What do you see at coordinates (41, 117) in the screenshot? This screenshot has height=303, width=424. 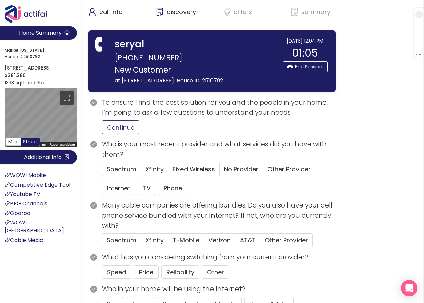 I see `div: Map` at bounding box center [41, 117].